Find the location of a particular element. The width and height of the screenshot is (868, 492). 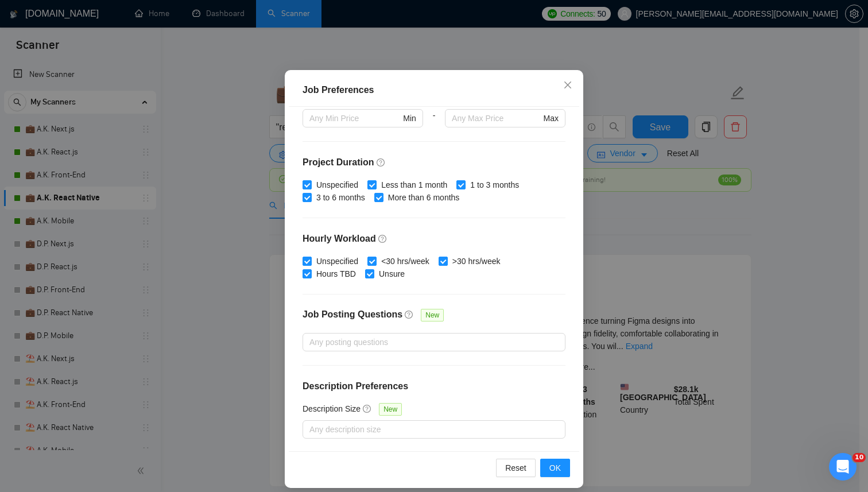

input: Any Min Price is located at coordinates (355, 118).